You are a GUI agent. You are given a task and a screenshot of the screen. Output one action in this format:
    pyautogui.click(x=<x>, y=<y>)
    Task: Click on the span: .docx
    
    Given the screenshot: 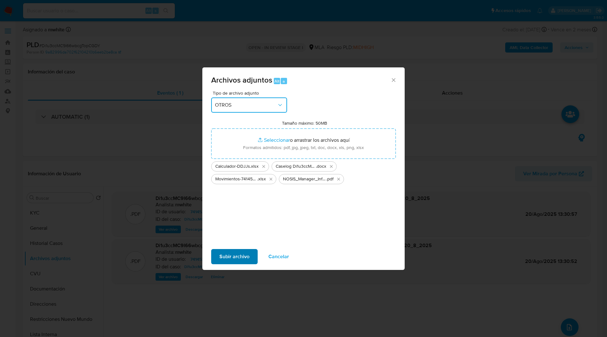 What is the action you would take?
    pyautogui.click(x=321, y=166)
    